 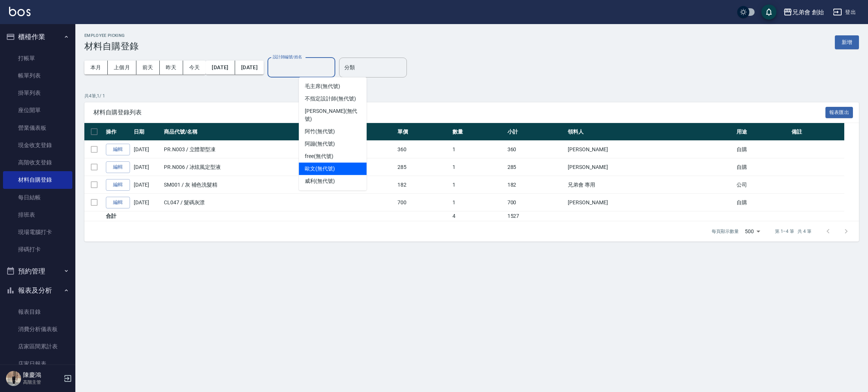 I want to click on p: 第 1–4 筆 共 4 筆, so click(x=792, y=231).